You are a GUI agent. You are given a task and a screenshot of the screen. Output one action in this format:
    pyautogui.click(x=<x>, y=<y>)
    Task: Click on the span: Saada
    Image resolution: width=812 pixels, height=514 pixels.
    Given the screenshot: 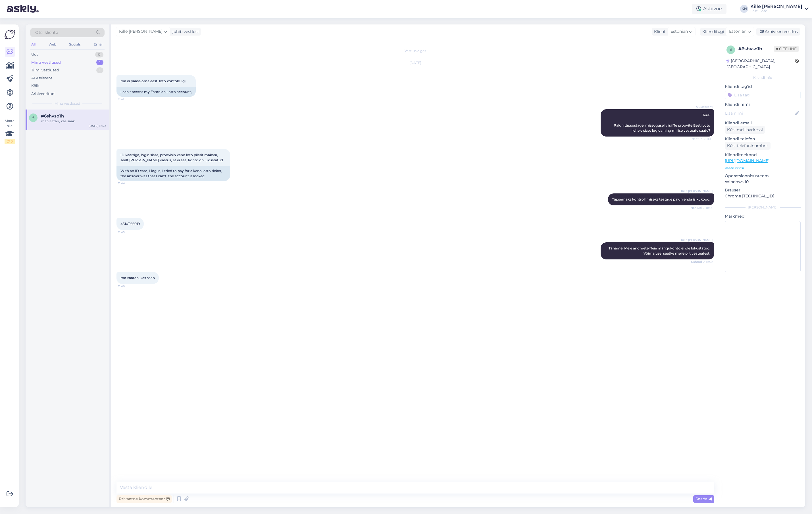 What is the action you would take?
    pyautogui.click(x=704, y=498)
    